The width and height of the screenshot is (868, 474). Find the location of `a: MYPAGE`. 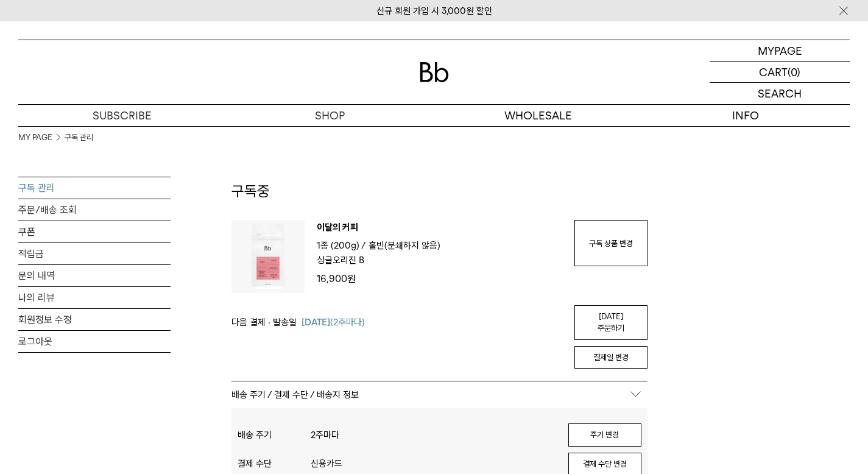

a: MYPAGE is located at coordinates (780, 50).